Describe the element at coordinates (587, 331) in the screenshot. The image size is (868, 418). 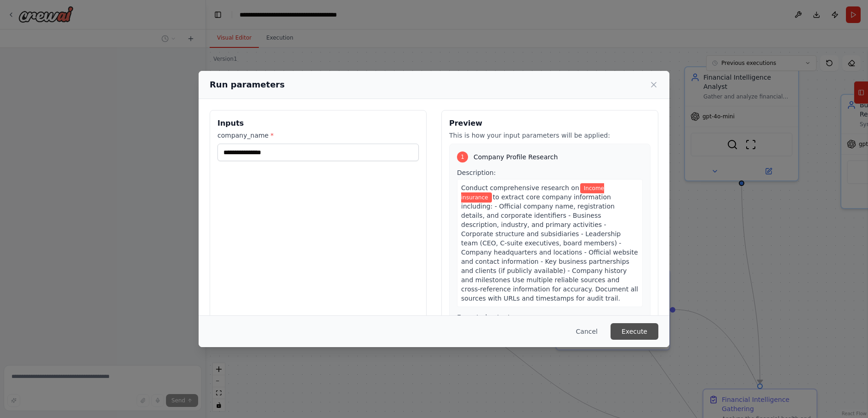
I see `button: Cancel` at that location.